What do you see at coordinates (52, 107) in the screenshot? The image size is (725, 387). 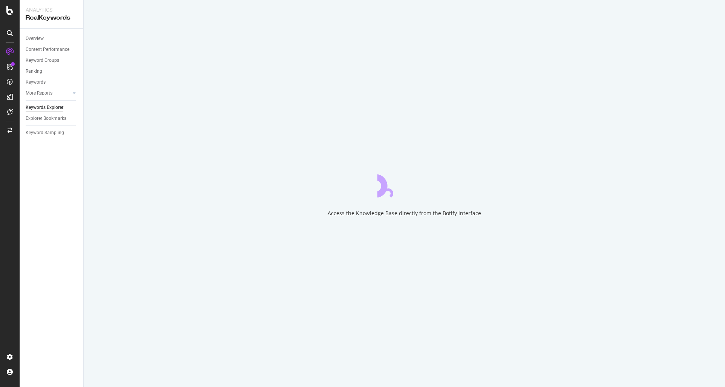 I see `a: Keywords Explorer` at bounding box center [52, 107].